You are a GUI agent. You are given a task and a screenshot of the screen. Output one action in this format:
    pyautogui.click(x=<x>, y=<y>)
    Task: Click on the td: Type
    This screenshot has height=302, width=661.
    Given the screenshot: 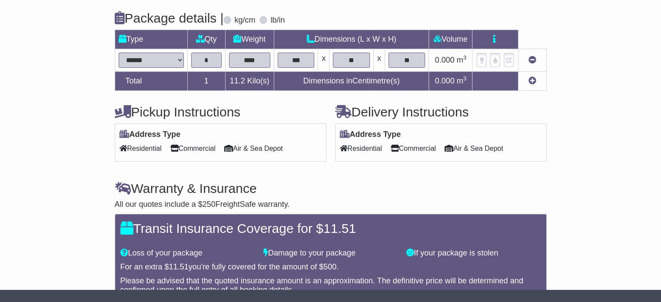 What is the action you would take?
    pyautogui.click(x=151, y=40)
    